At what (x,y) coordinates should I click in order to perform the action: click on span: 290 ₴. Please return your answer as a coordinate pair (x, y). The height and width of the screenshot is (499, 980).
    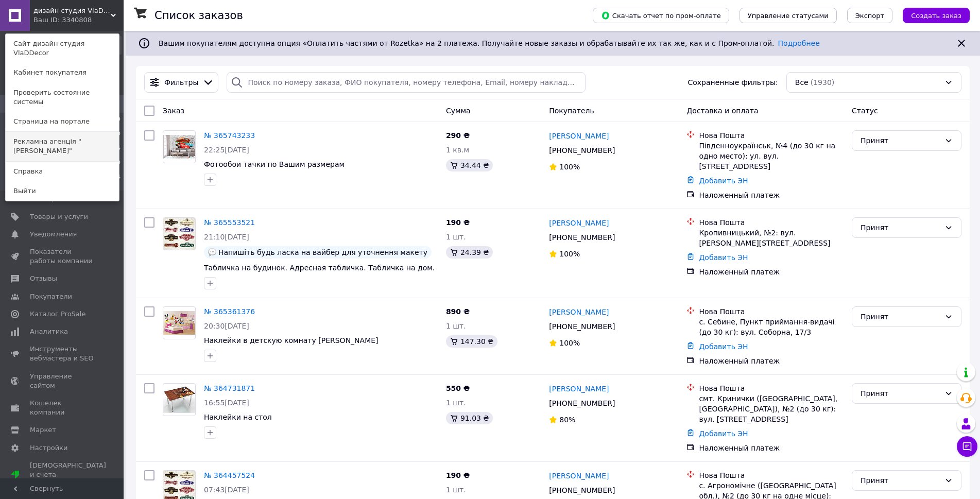
    Looking at the image, I should click on (458, 135).